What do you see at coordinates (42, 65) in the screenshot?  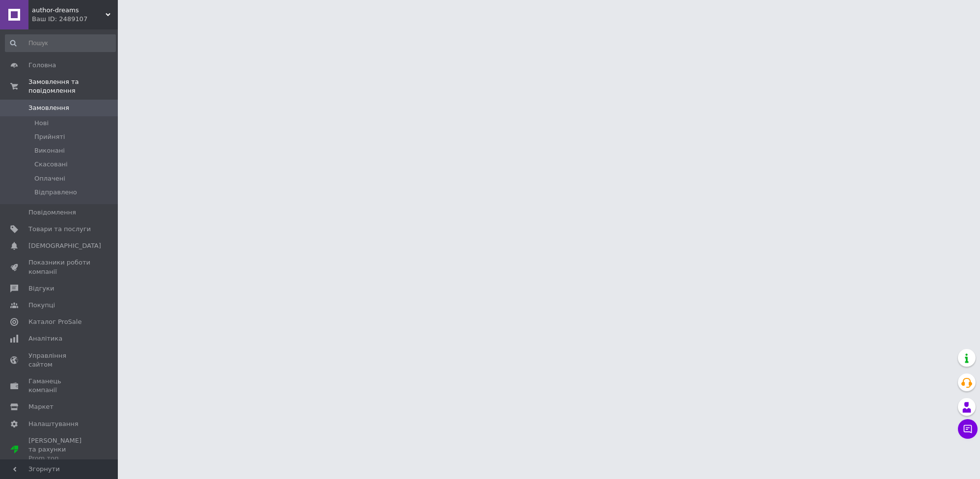 I see `span: Головна` at bounding box center [42, 65].